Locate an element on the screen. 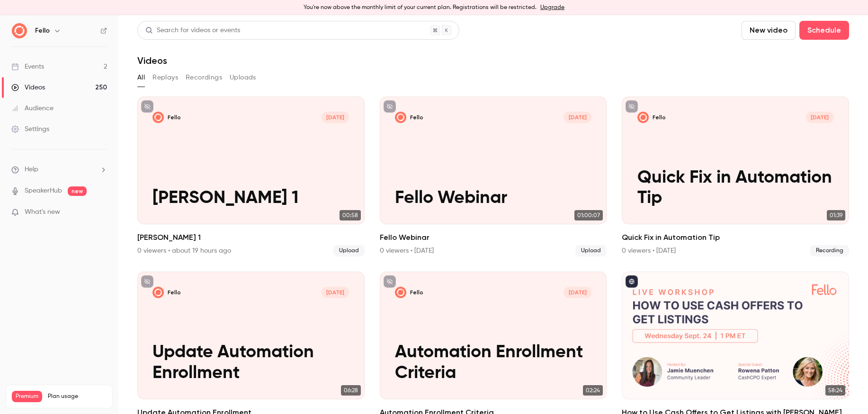  img: Automation Enrollment Criteria is located at coordinates (401, 293).